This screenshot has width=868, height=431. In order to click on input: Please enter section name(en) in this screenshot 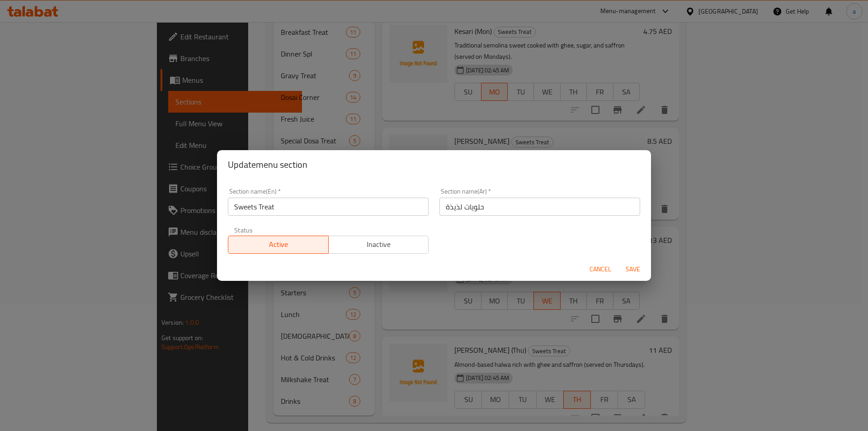, I will do `click(328, 207)`.